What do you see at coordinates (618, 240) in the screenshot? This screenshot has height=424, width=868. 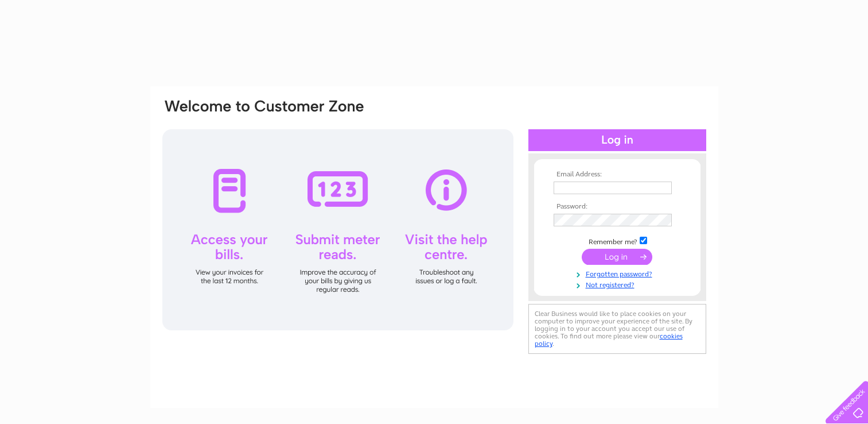 I see `td: Remember me?` at bounding box center [618, 240].